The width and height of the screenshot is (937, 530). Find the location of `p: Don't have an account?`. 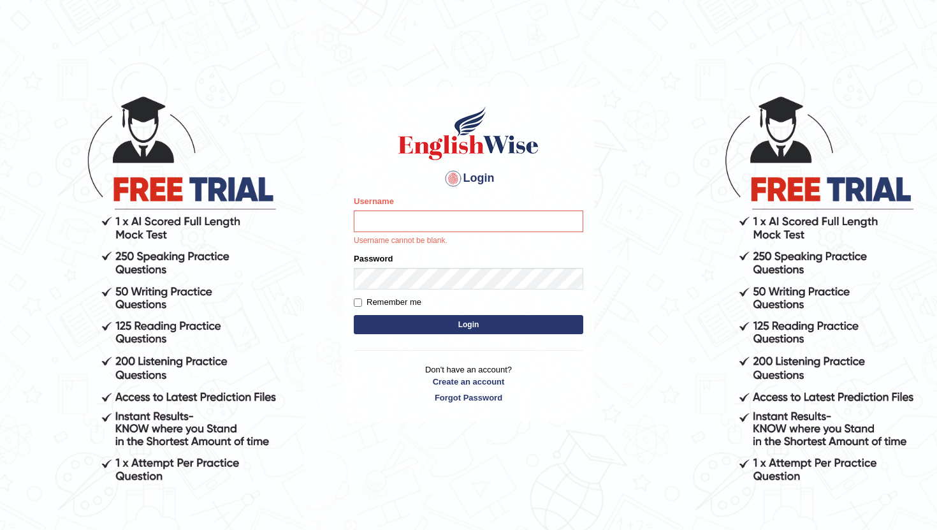

p: Don't have an account? is located at coordinates (468, 383).